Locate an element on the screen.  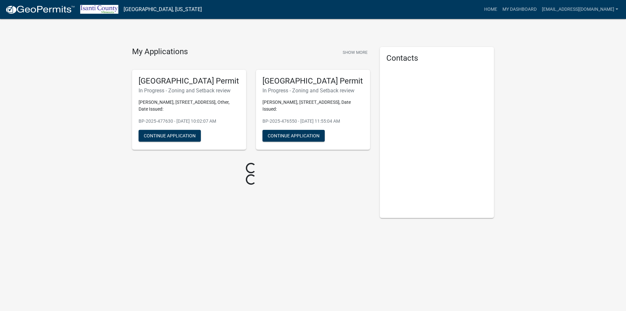
img: Isanti County, Minnesota is located at coordinates (99, 9).